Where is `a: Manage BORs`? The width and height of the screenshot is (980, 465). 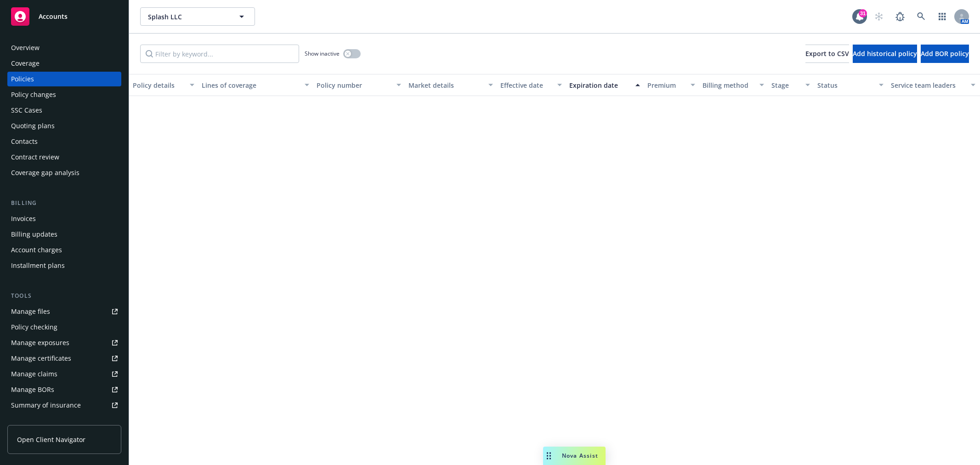
a: Manage BORs is located at coordinates (64, 389).